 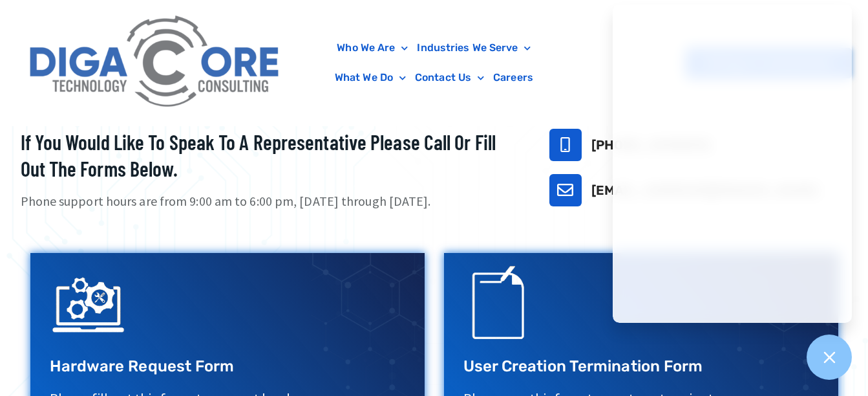 I want to click on a: 732-646-5725, so click(x=566, y=145).